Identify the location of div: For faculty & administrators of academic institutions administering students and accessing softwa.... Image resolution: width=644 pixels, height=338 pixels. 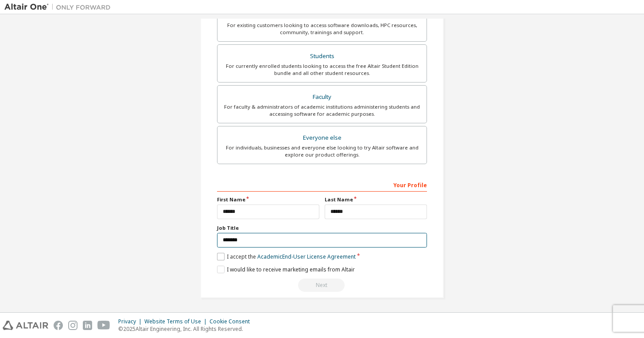
(322, 110).